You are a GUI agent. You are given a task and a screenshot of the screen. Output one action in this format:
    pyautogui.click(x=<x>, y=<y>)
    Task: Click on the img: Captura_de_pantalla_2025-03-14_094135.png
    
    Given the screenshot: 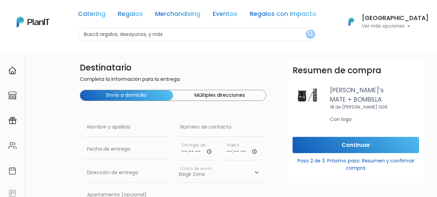 What is the action you would take?
    pyautogui.click(x=308, y=96)
    